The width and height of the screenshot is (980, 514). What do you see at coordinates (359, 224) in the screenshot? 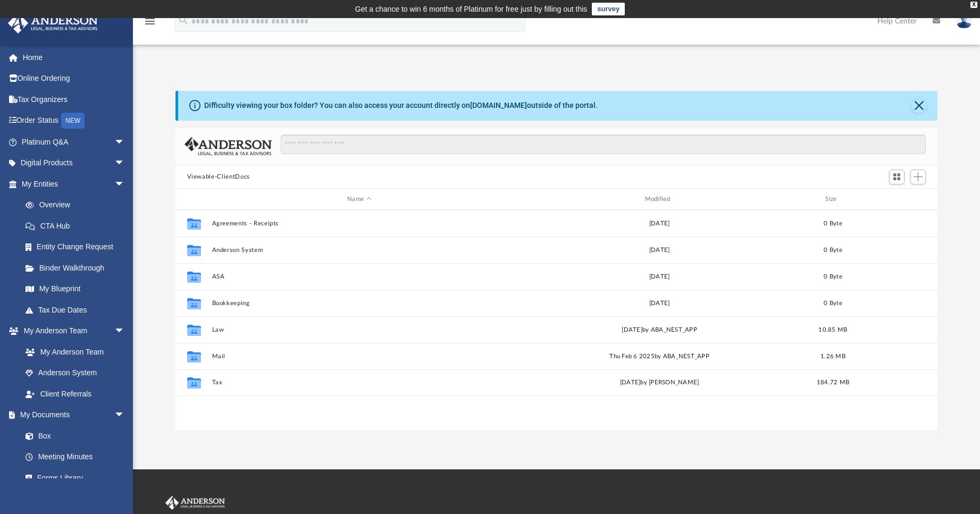
I see `button: Agreements - Receipts` at bounding box center [359, 224].